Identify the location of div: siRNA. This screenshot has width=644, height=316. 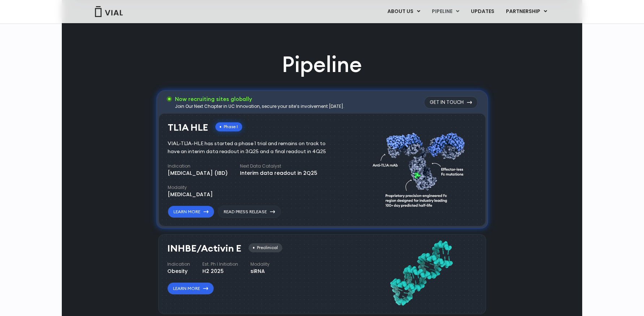
(260, 271).